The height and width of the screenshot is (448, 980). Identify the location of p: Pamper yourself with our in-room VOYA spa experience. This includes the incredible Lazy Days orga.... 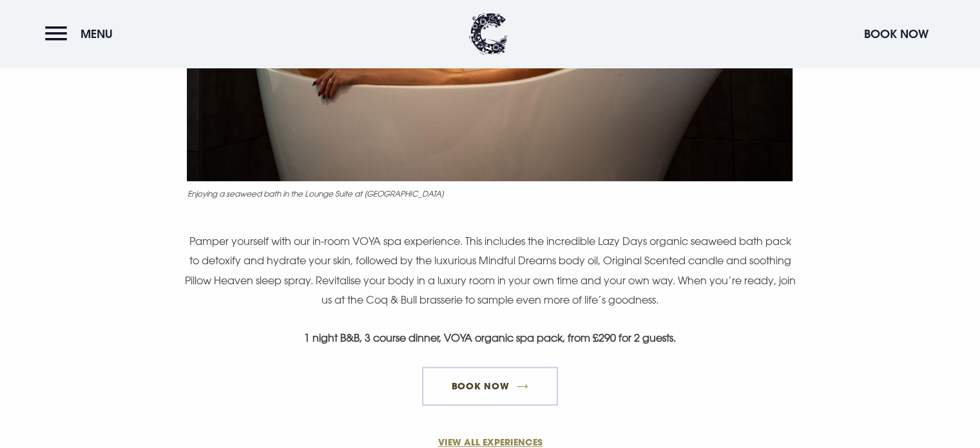
(489, 271).